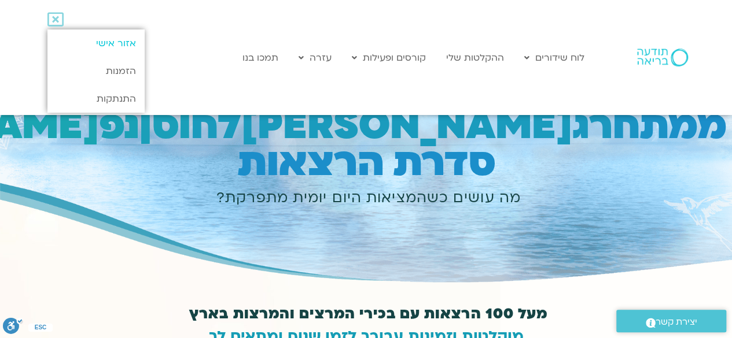 Image resolution: width=732 pixels, height=338 pixels. Describe the element at coordinates (671, 321) in the screenshot. I see `a: יצירת קשר` at that location.